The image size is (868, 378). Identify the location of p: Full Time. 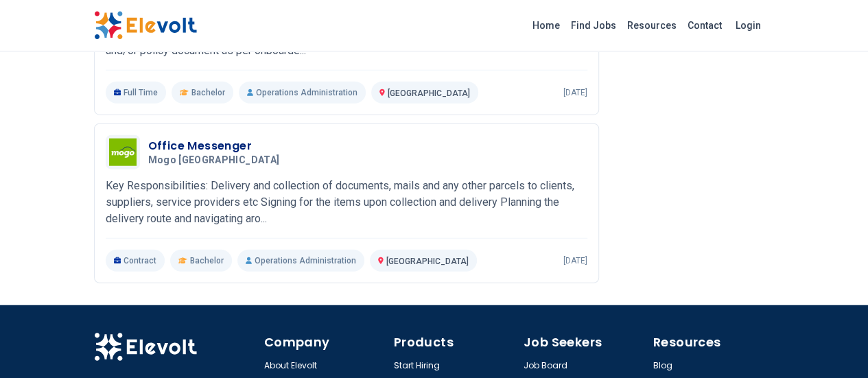
(136, 92).